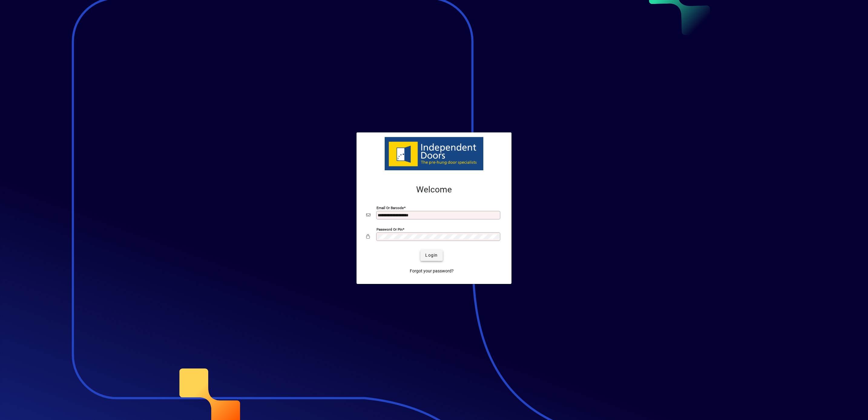 The width and height of the screenshot is (868, 420). I want to click on span: Login, so click(432, 255).